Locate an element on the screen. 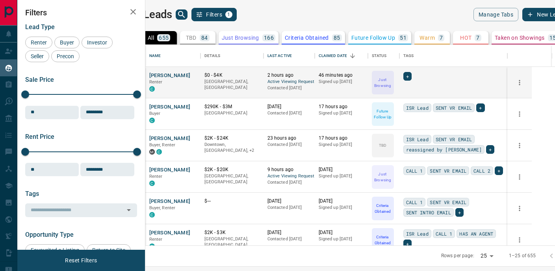 This screenshot has width=555, height=271. div: mrloft.ca is located at coordinates (152, 152).